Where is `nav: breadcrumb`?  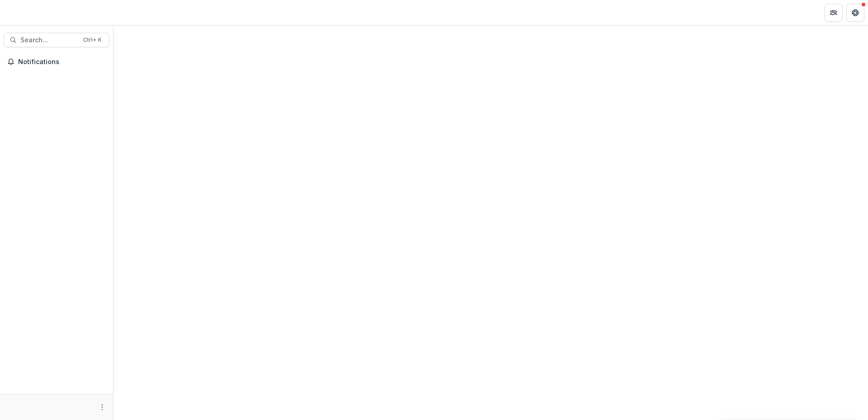 nav: breadcrumb is located at coordinates (136, 13).